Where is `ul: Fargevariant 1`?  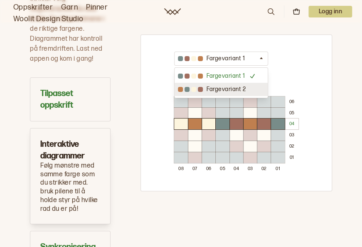 ul: Fargevariant 1 is located at coordinates (221, 83).